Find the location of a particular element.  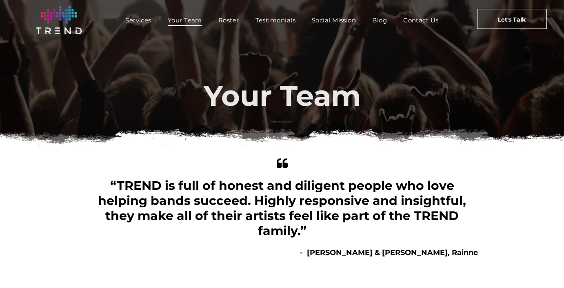

a: Let's Talk is located at coordinates (511, 19).